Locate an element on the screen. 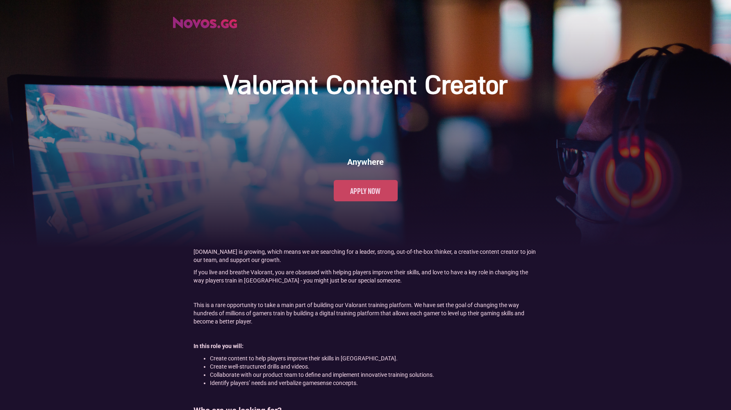 This screenshot has width=731, height=410. li: Create well-structured drills and videos. is located at coordinates (374, 366).